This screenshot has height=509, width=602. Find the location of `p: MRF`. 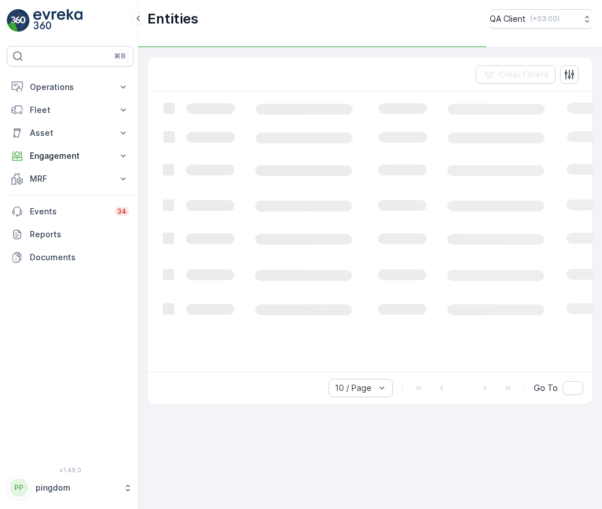

p: MRF is located at coordinates (70, 179).